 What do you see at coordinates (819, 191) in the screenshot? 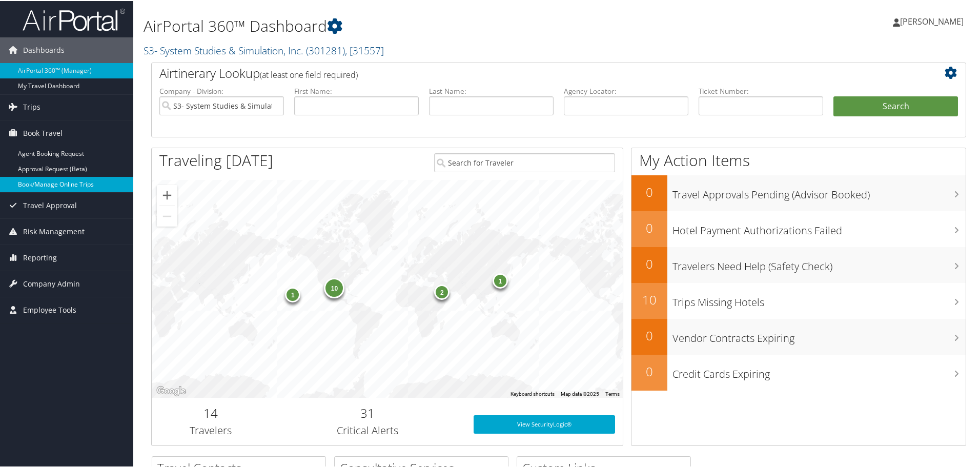
I see `h3: Travel Approvals Pending (Advisor Booked)` at bounding box center [819, 191].